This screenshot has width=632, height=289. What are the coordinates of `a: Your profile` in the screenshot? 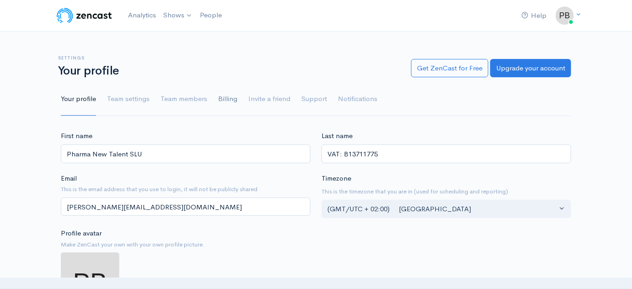 It's located at (78, 99).